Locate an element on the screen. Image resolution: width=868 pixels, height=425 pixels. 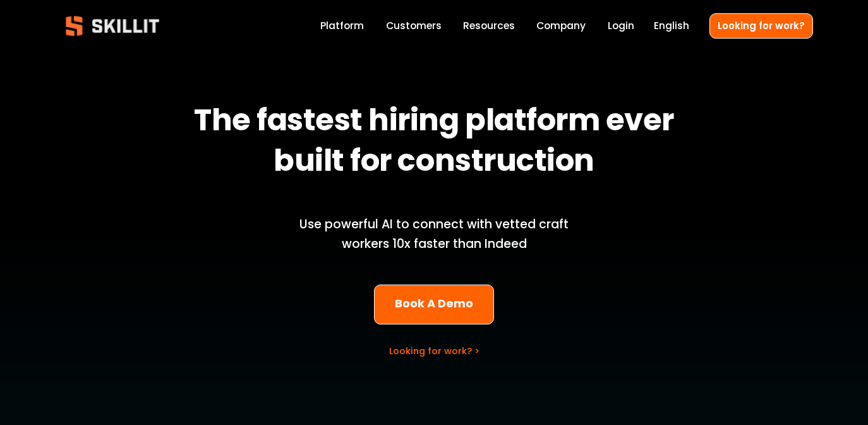
p: Use powerful AI to connect with vetted craft workers 10x faster than Indeed is located at coordinates (434, 234).